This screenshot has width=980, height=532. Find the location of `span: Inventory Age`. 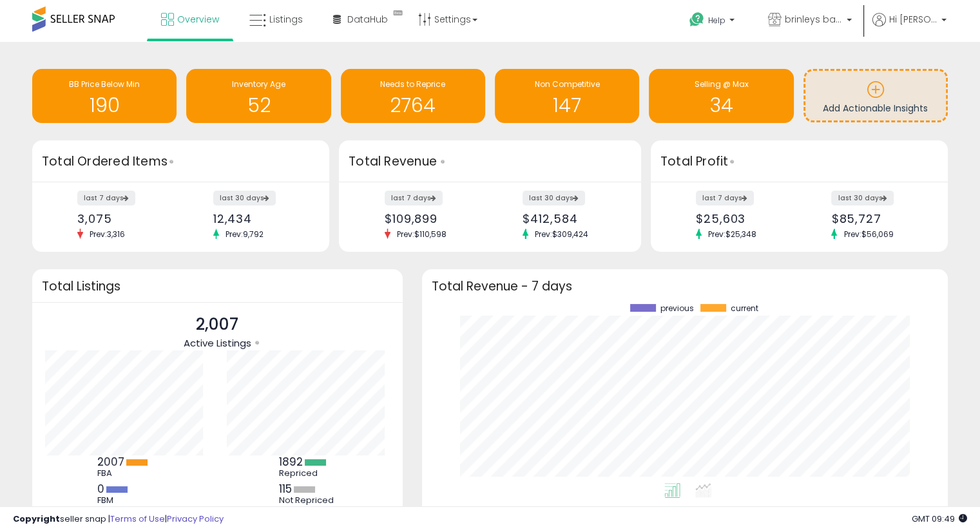

span: Inventory Age is located at coordinates (259, 84).